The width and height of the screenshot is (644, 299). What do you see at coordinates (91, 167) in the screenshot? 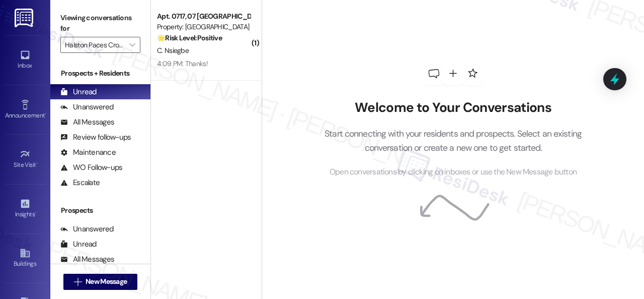
I see `div: WO Follow-ups` at bounding box center [91, 167].